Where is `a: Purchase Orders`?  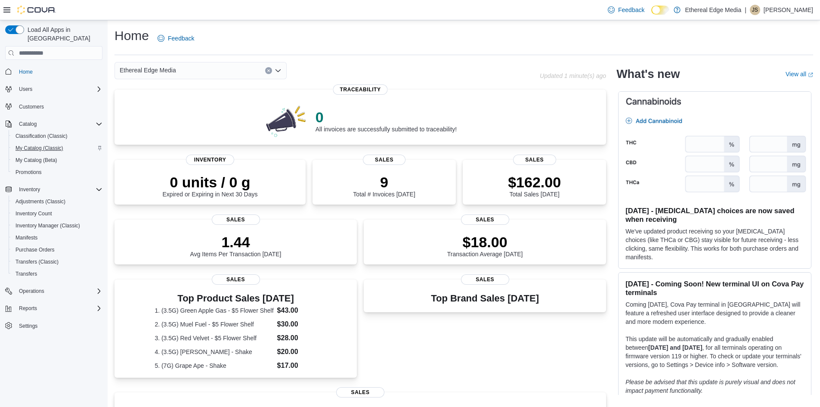 a: Purchase Orders is located at coordinates (35, 250).